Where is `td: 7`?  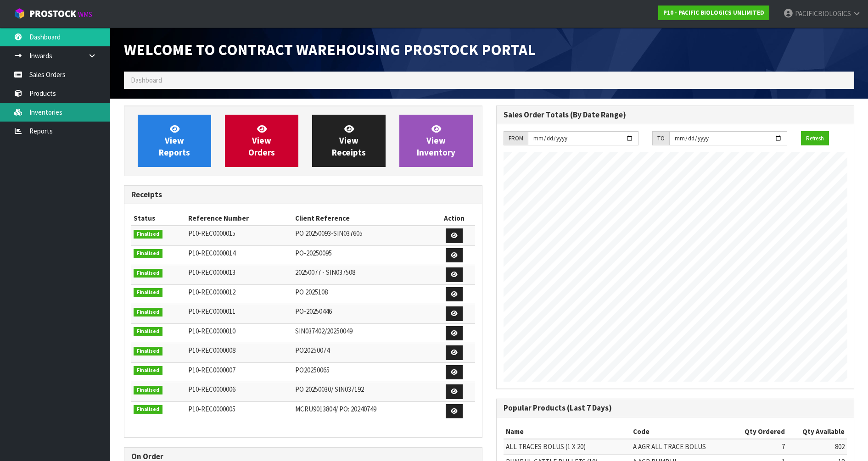 td: 7 is located at coordinates (759, 447).